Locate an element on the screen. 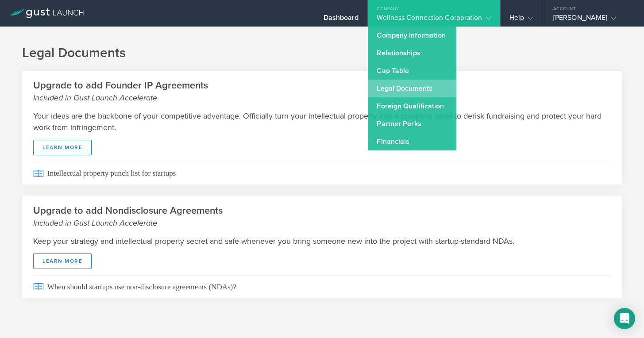 This screenshot has width=644, height=338. div: Dashboard is located at coordinates (341, 20).